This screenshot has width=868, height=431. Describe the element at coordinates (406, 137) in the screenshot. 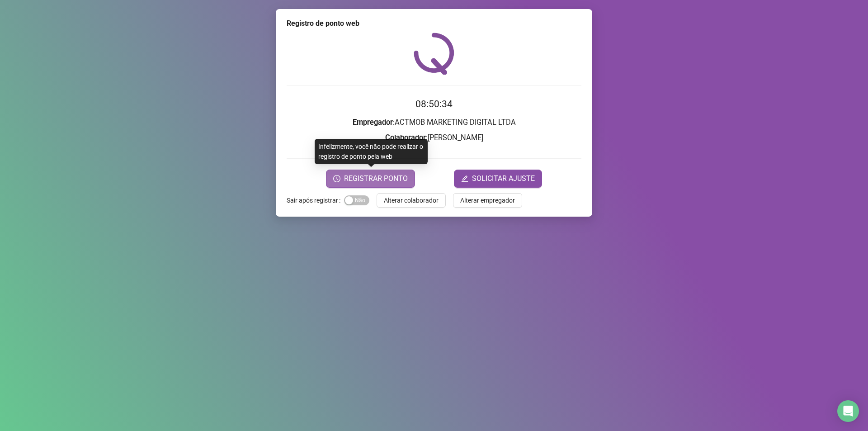

I see `strong: Colaborador` at that location.